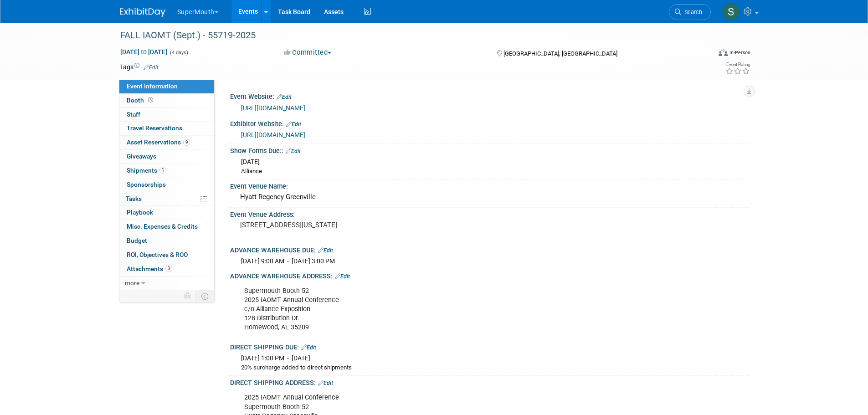 Image resolution: width=868 pixels, height=415 pixels. I want to click on span: Event Information, so click(152, 86).